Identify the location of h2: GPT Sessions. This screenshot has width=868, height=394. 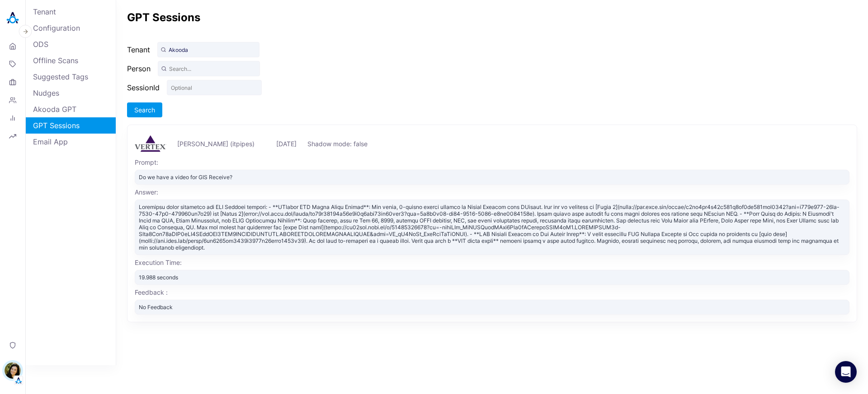
(164, 18).